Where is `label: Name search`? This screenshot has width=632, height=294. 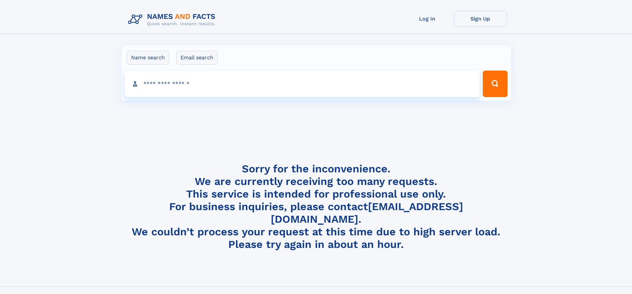 label: Name search is located at coordinates (148, 58).